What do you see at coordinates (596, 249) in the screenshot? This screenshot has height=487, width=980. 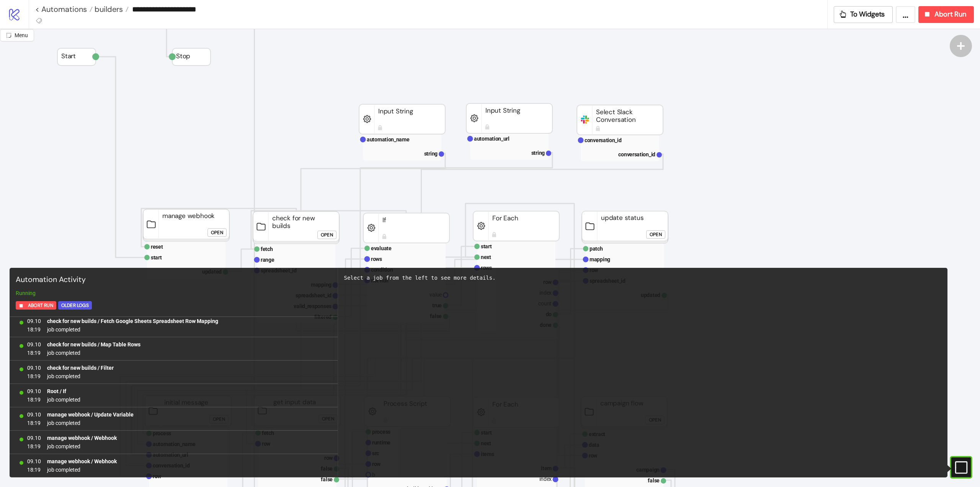 I see `text: patch` at bounding box center [596, 249].